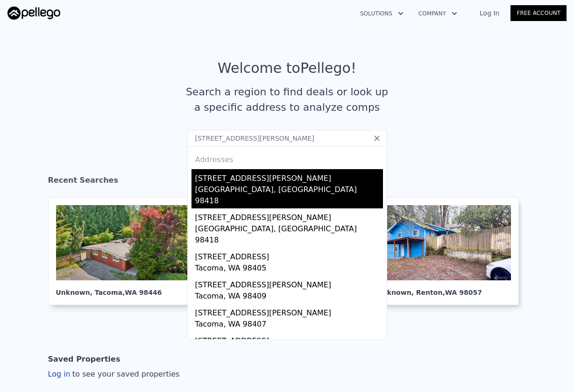 Image resolution: width=574 pixels, height=392 pixels. Describe the element at coordinates (287, 158) in the screenshot. I see `div: Addresses` at that location.